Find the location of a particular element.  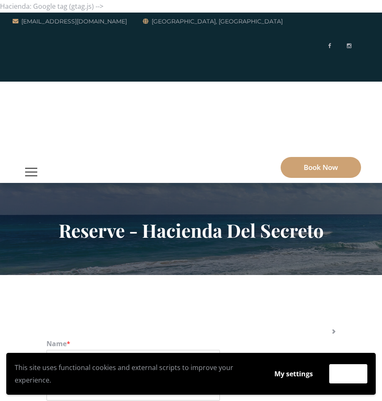

button: My settings is located at coordinates (294, 374).